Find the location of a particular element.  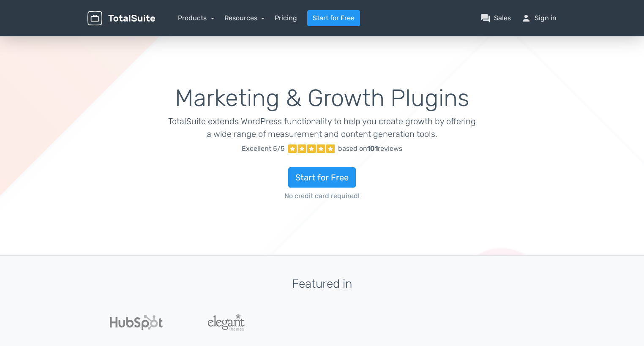

div: based on reviews is located at coordinates (370, 149).